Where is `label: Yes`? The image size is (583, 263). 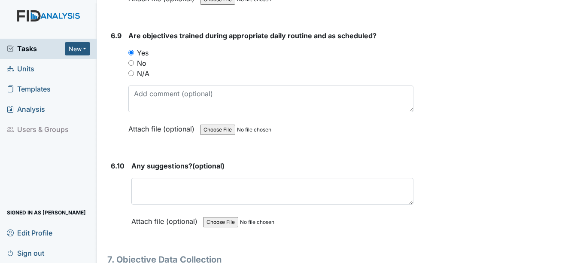 label: Yes is located at coordinates (142, 53).